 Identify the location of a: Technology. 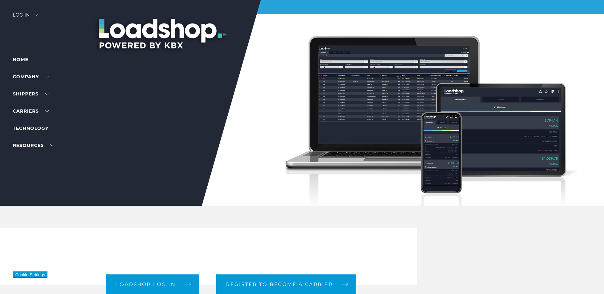
(31, 128).